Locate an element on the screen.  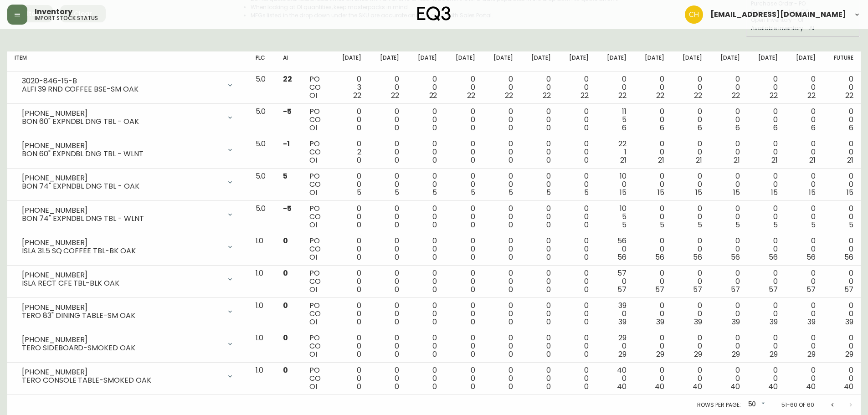
div: 22 1 is located at coordinates (615, 152).